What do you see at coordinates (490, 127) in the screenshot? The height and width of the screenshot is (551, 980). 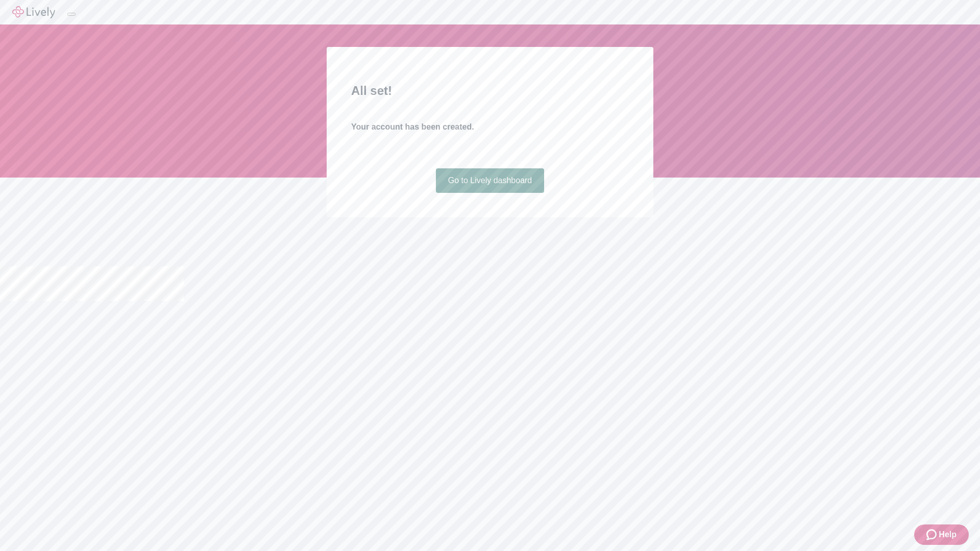 I see `h4: Your account has been created.` at bounding box center [490, 127].